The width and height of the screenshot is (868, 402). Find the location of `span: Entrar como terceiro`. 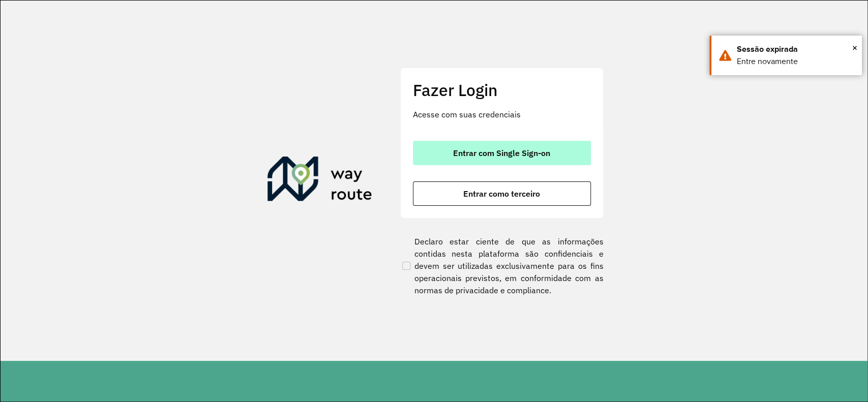

span: Entrar como terceiro is located at coordinates (501, 193).